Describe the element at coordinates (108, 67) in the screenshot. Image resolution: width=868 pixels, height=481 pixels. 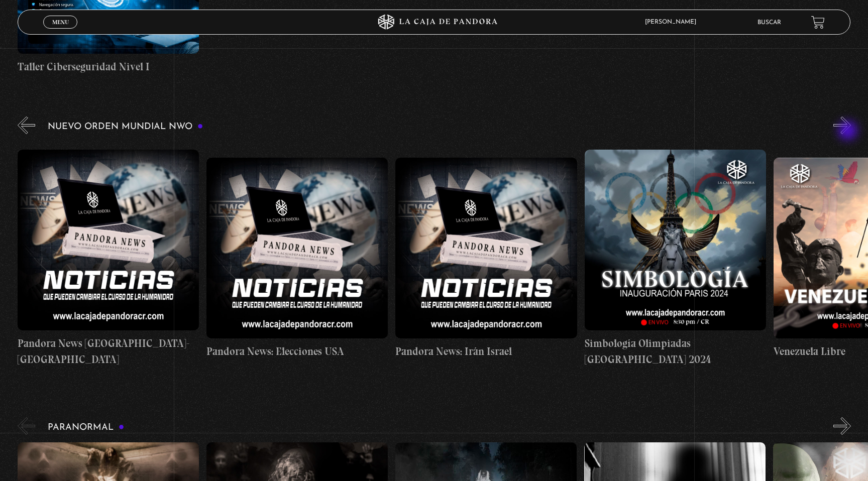
I see `h4: Taller Ciberseguridad Nivel I` at that location.